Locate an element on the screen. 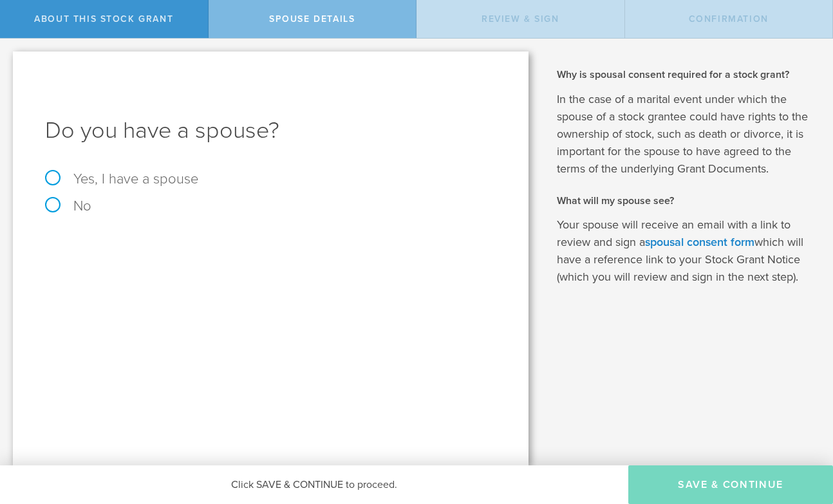 The height and width of the screenshot is (504, 833). h2: What will my spouse see? is located at coordinates (684, 200).